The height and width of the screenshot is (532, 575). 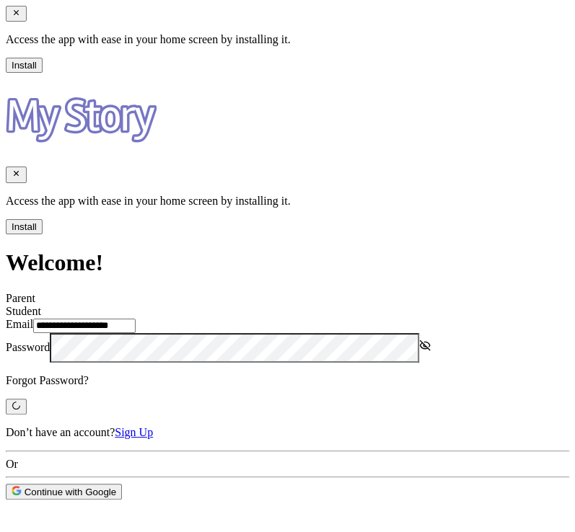 What do you see at coordinates (12, 464) in the screenshot?
I see `span: Or` at bounding box center [12, 464].